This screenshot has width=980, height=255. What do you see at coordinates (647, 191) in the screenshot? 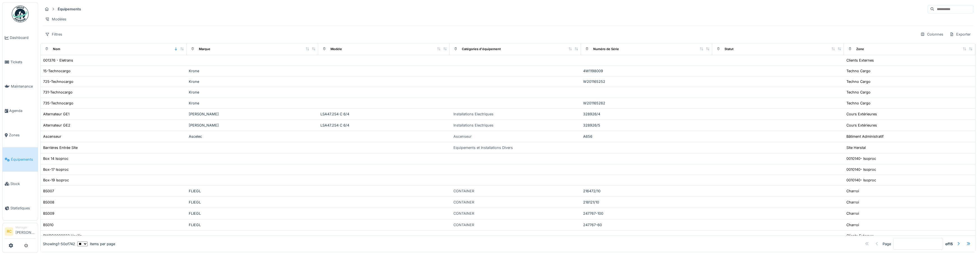
I see `div: 216472/10` at bounding box center [647, 191].